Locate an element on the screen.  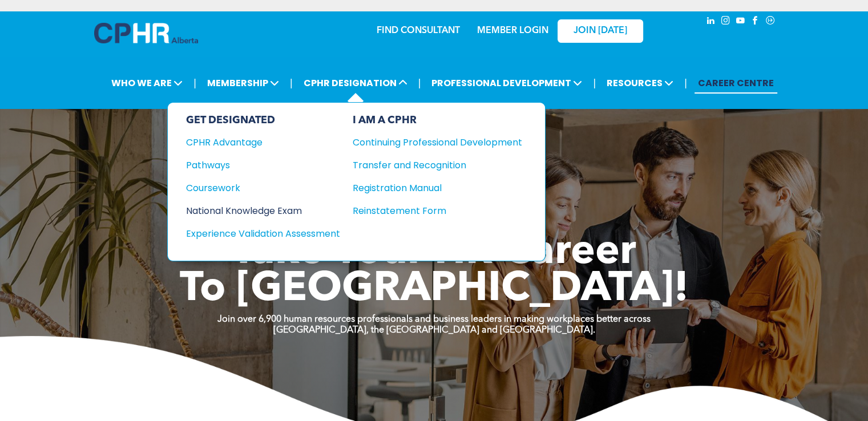
div: CPHR Advantage is located at coordinates (255, 142).